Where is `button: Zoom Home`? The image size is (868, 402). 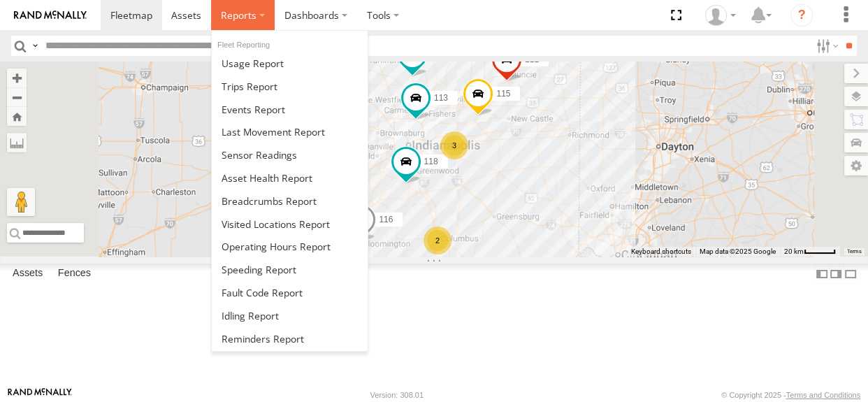
button: Zoom Home is located at coordinates (17, 116).